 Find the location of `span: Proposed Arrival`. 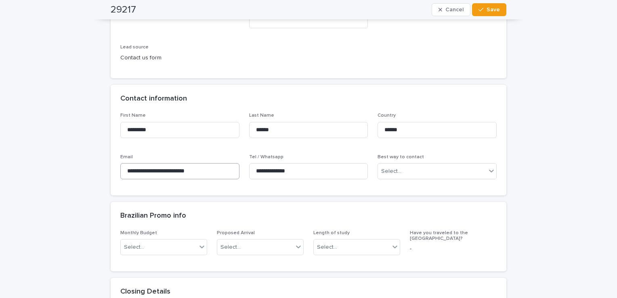

span: Proposed Arrival is located at coordinates (236, 233).